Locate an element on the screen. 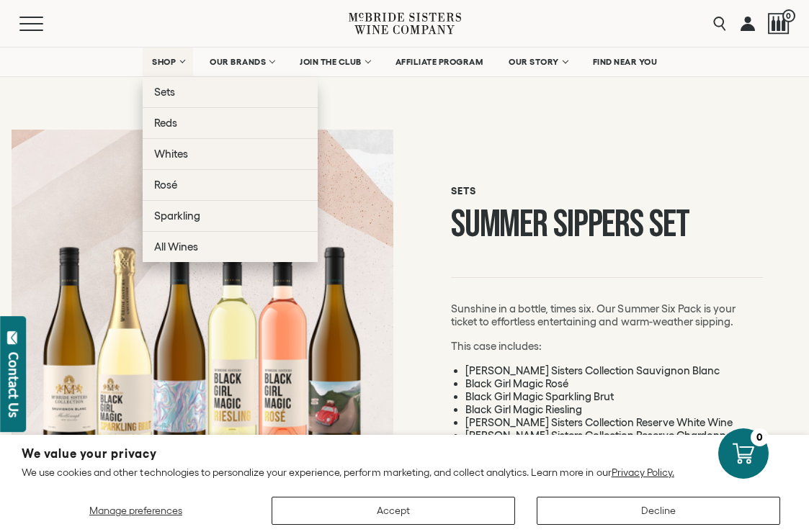 Image resolution: width=809 pixels, height=532 pixels. a: Reds is located at coordinates (230, 123).